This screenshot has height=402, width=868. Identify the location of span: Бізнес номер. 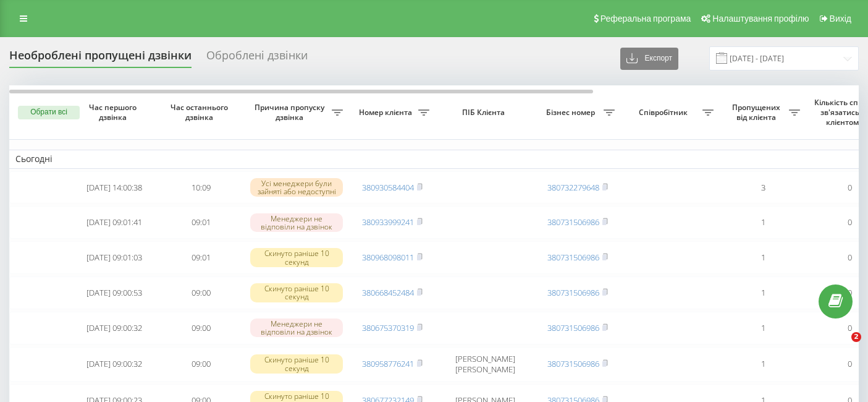
(572, 113).